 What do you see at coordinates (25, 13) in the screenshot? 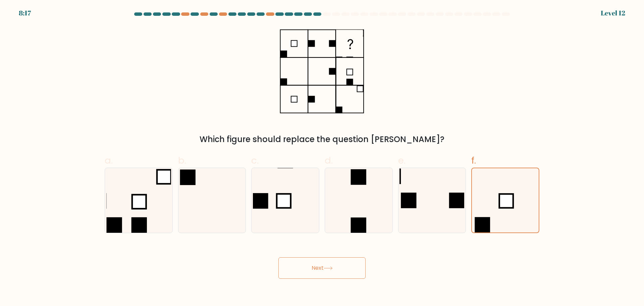
I see `div: 8:17` at bounding box center [25, 13].